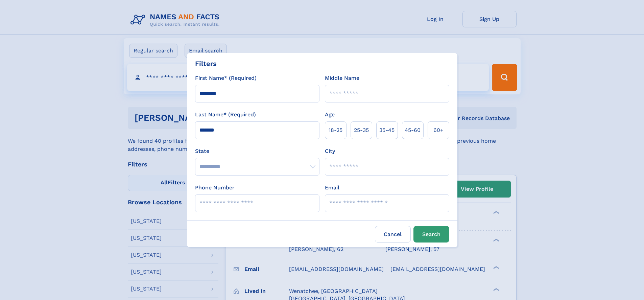 The image size is (644, 300). What do you see at coordinates (432, 234) in the screenshot?
I see `button: Search` at bounding box center [432, 234].